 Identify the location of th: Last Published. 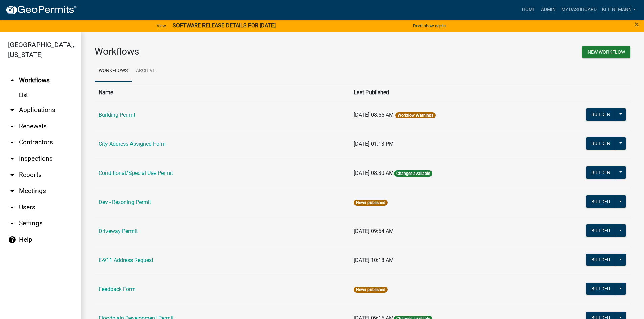
(440, 92).